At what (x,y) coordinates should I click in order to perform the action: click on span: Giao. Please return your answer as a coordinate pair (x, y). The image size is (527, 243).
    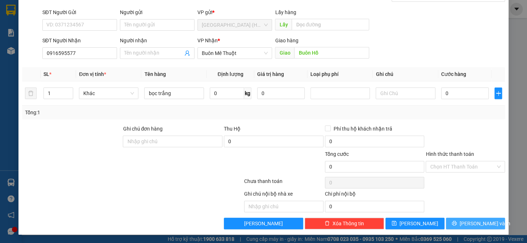
    Looking at the image, I should click on (284, 53).